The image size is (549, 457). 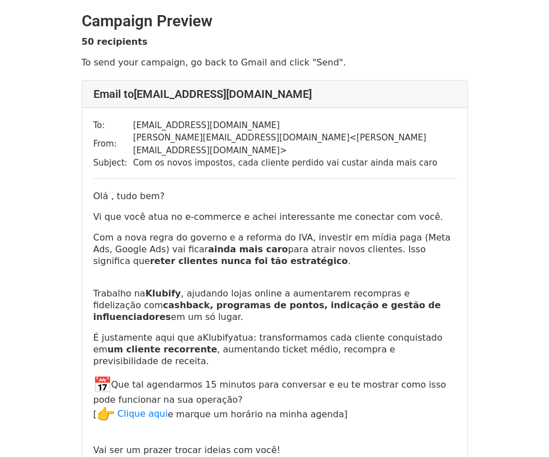 What do you see at coordinates (115, 41) in the screenshot?
I see `strong: 50 recipients` at bounding box center [115, 41].